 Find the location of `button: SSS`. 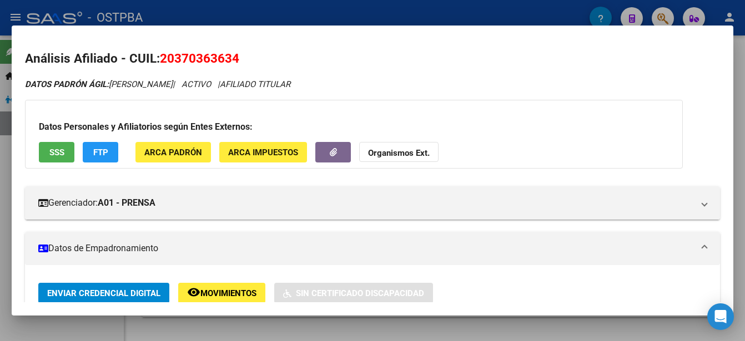

button: SSS is located at coordinates (57, 152).